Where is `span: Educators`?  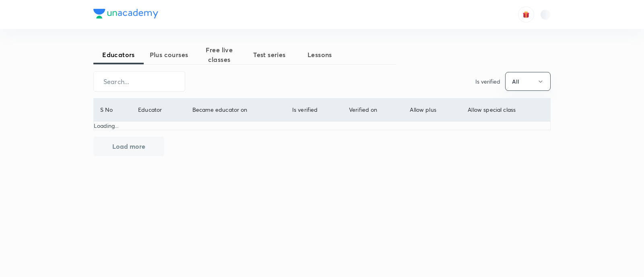 span: Educators is located at coordinates (118, 55).